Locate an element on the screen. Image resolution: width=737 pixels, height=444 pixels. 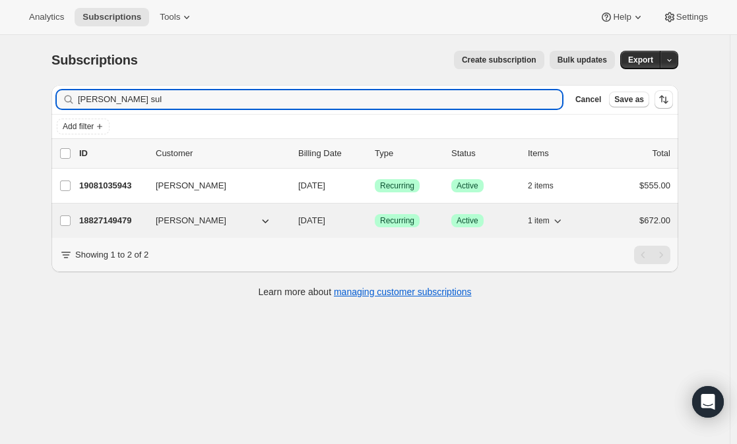
div: Items is located at coordinates (561, 154).